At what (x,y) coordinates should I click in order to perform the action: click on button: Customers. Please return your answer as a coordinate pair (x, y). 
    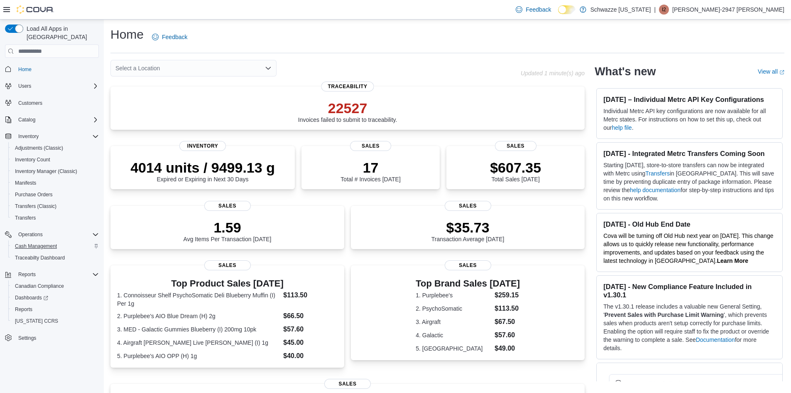
    Looking at the image, I should click on (52, 103).